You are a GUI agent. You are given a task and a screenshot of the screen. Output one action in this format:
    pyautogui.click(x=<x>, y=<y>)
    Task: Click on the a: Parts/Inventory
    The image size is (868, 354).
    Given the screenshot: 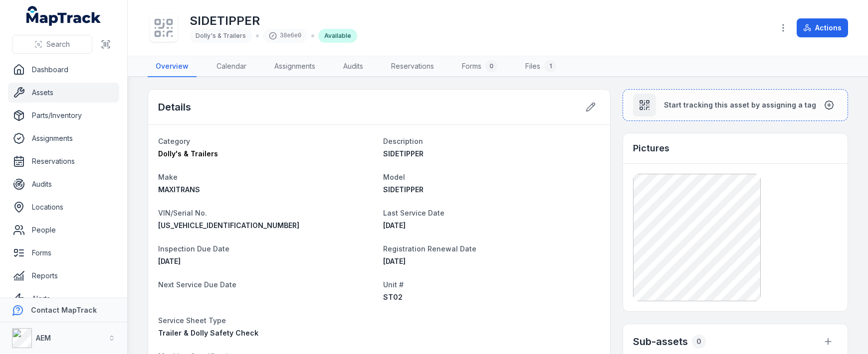 What is the action you would take?
    pyautogui.click(x=63, y=115)
    